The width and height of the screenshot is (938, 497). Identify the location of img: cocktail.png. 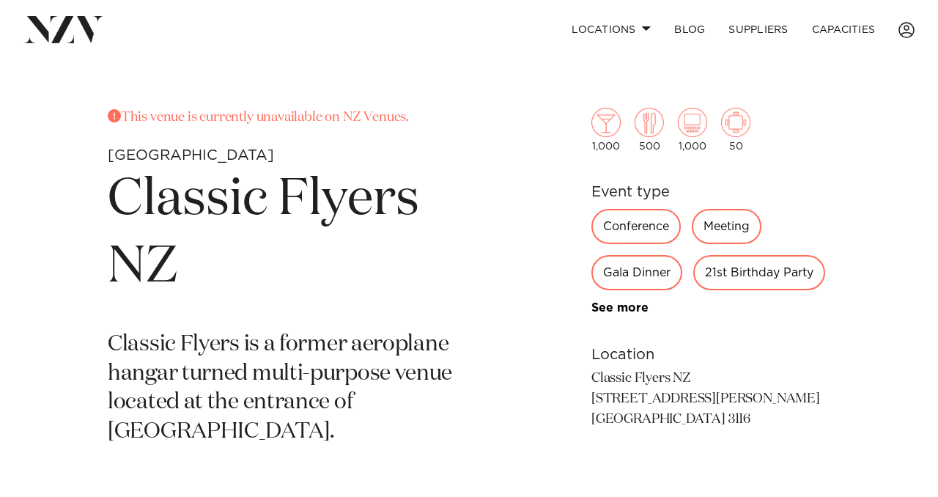
(606, 122).